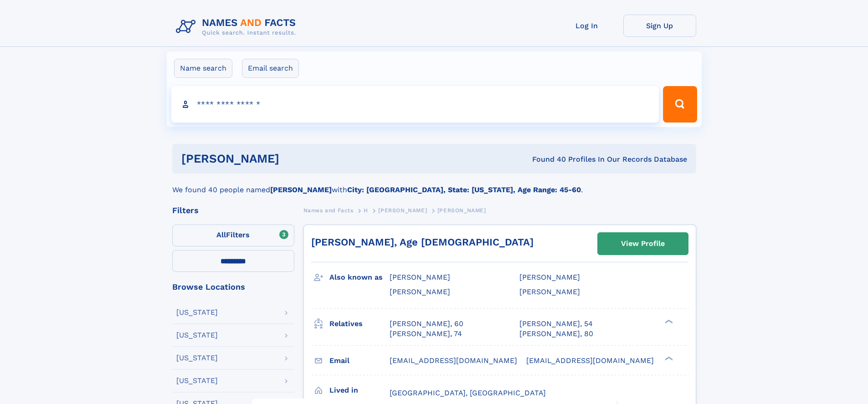 The width and height of the screenshot is (868, 404). I want to click on h3: Email, so click(360, 361).